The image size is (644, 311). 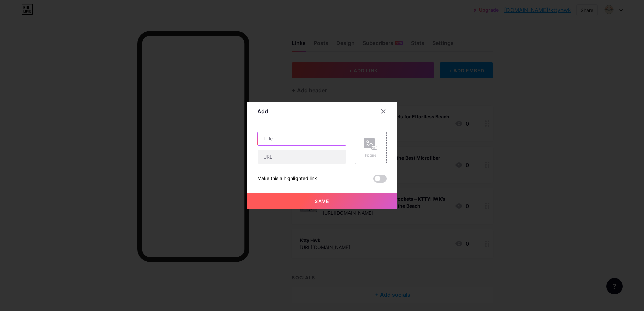 I want to click on div: Picture, so click(x=371, y=156).